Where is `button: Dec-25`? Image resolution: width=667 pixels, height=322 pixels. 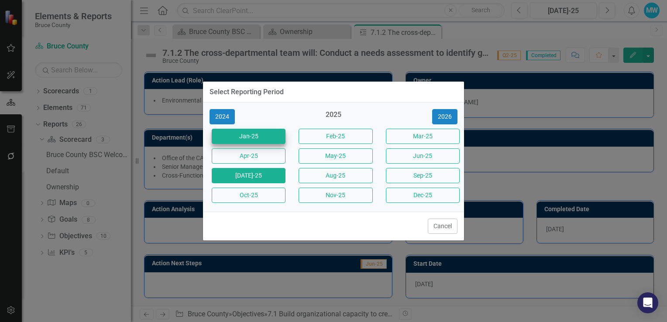
button: Dec-25 is located at coordinates (423, 195).